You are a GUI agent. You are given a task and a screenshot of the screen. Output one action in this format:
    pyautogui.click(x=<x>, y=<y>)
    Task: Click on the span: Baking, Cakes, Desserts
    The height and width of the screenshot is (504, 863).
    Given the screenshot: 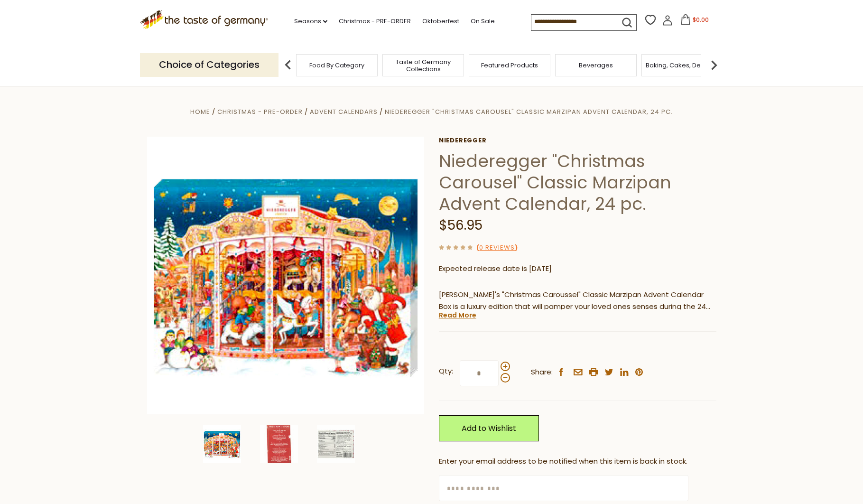 What is the action you would take?
    pyautogui.click(x=683, y=65)
    